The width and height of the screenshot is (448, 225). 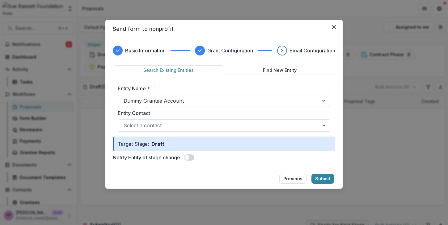 I want to click on div: Progress, so click(x=224, y=51).